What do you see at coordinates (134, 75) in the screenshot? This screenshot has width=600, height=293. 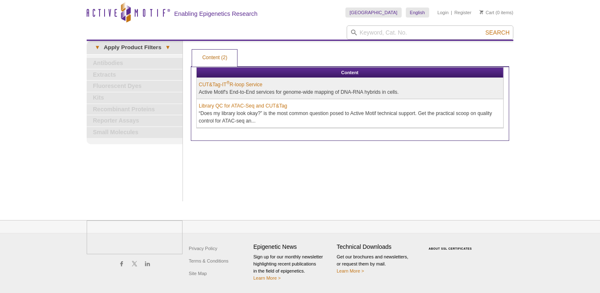 I see `a: Extracts` at bounding box center [134, 75].